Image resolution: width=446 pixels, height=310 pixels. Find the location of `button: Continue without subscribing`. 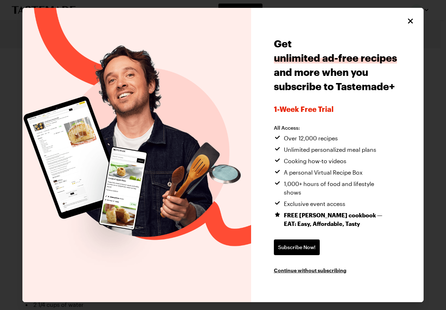

button: Continue without subscribing is located at coordinates (310, 270).